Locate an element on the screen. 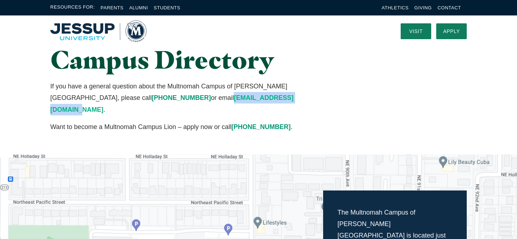 The width and height of the screenshot is (517, 239). h1: Campus Directory is located at coordinates (187, 59).